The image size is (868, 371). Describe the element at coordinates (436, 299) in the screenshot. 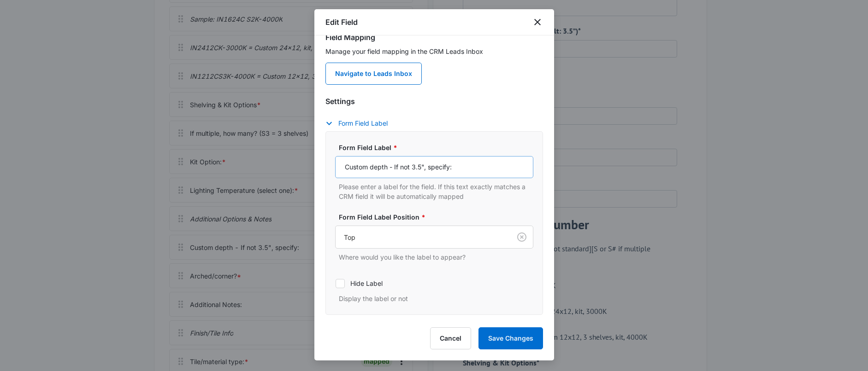

I see `p: Display the label or not` at that location.